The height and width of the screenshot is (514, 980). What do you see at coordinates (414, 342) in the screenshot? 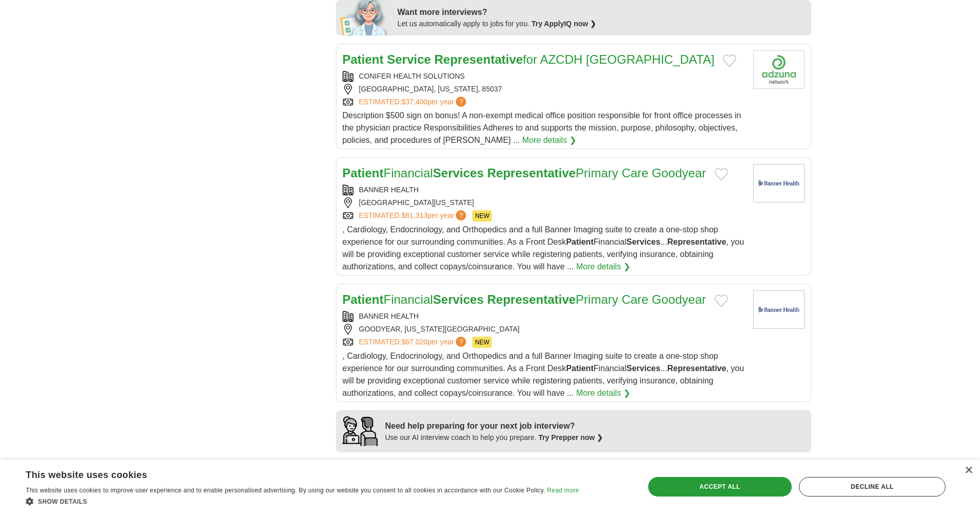
I see `span: $67,020` at bounding box center [414, 342].